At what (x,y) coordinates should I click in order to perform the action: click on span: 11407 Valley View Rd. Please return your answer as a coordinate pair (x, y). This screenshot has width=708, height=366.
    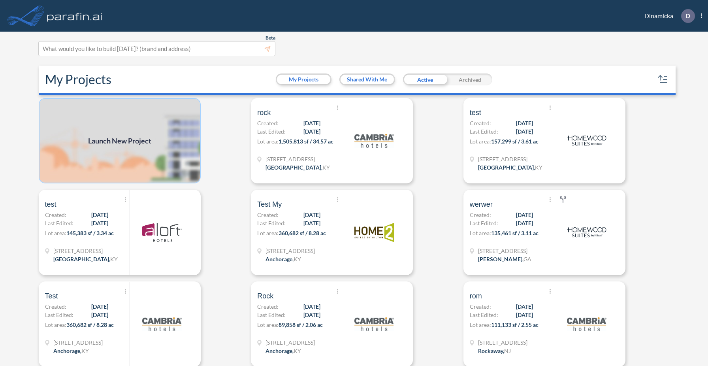
    Looking at the image, I should click on (85, 250).